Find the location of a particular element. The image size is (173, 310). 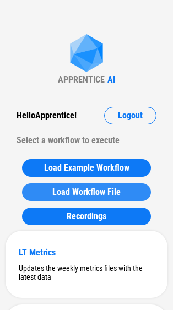

div: Select a workflow to execute is located at coordinates (86, 140).